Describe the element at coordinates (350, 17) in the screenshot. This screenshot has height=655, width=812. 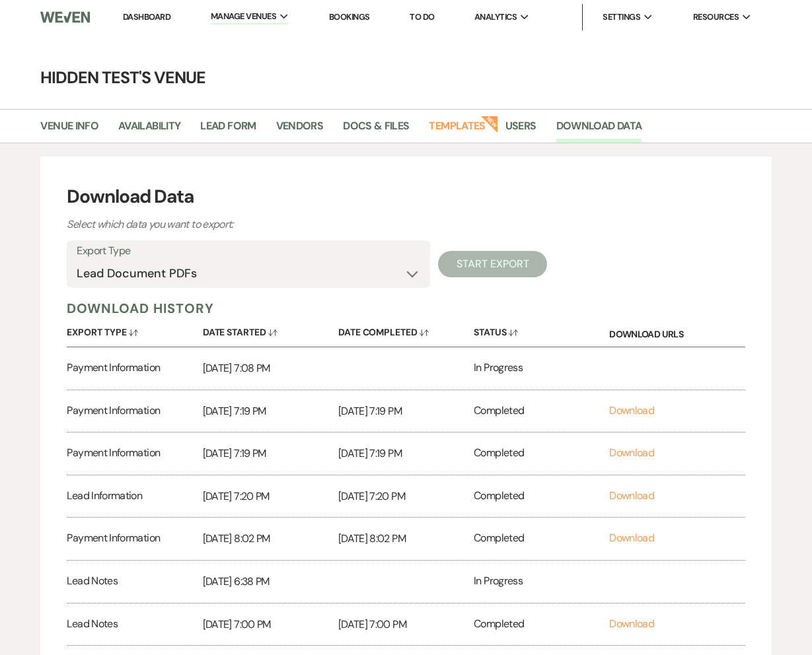
I see `a: Bookings` at that location.